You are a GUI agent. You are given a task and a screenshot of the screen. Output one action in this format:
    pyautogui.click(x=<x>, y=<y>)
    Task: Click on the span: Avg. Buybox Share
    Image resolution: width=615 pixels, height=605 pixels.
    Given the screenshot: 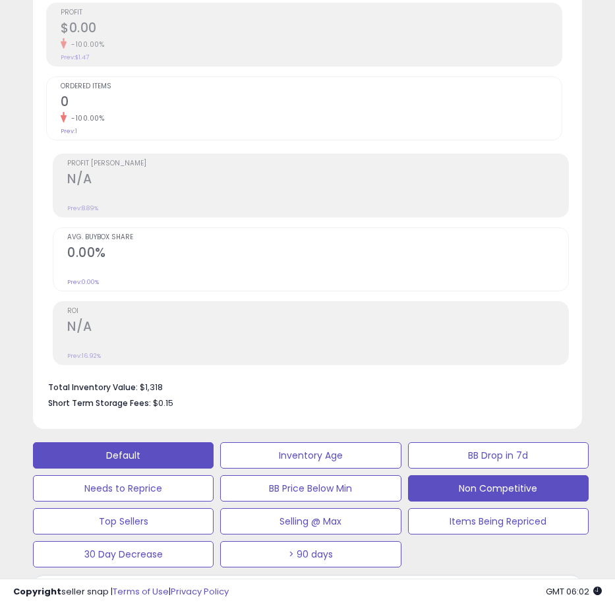 What is the action you would take?
    pyautogui.click(x=318, y=237)
    